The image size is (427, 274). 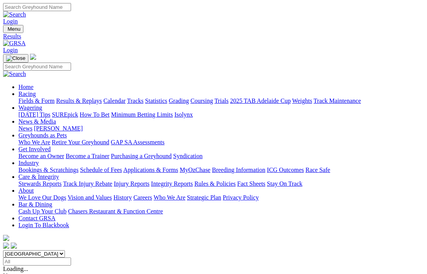 What do you see at coordinates (221, 101) in the screenshot?
I see `div: Racing` at bounding box center [221, 101].